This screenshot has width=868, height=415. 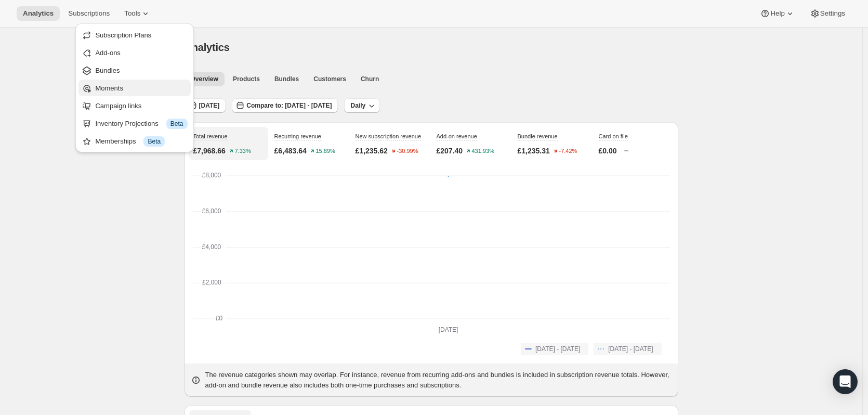 What do you see at coordinates (372, 151) in the screenshot?
I see `p: £1,235.62` at bounding box center [372, 151].